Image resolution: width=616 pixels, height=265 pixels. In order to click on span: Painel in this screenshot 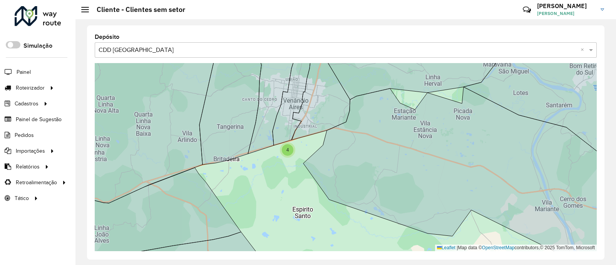, I will do `click(23, 72)`.